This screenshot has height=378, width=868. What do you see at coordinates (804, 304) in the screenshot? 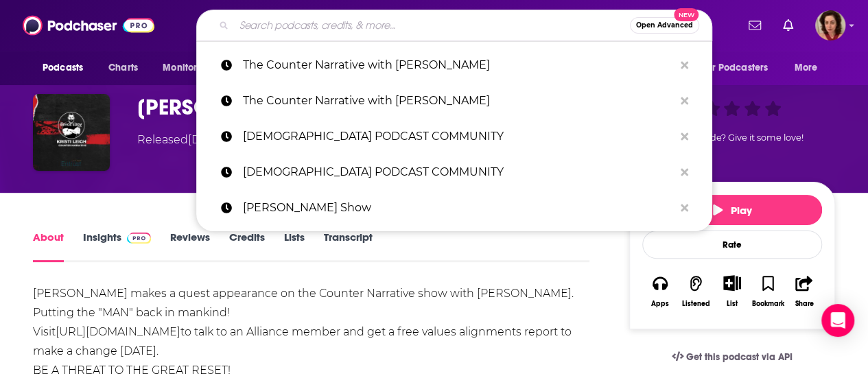
I see `div: Share` at bounding box center [804, 304].